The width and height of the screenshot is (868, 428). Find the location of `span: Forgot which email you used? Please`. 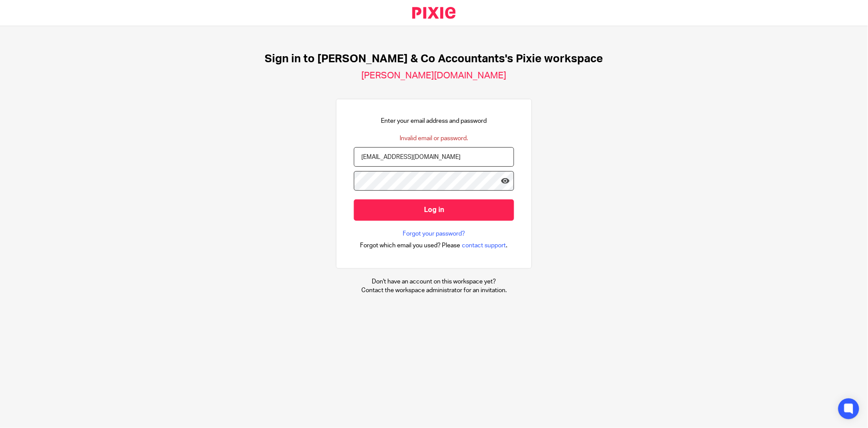

span: Forgot which email you used? Please is located at coordinates (410, 245).